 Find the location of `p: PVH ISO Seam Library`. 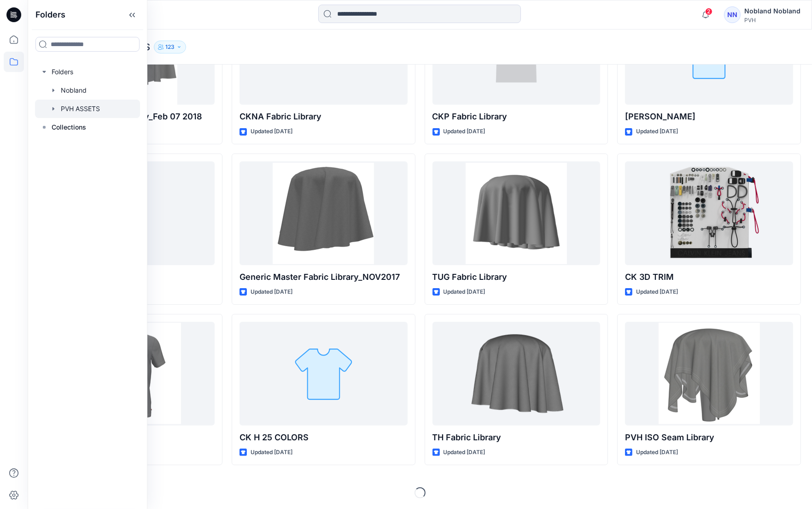

p: PVH ISO Seam Library is located at coordinates (709, 438).